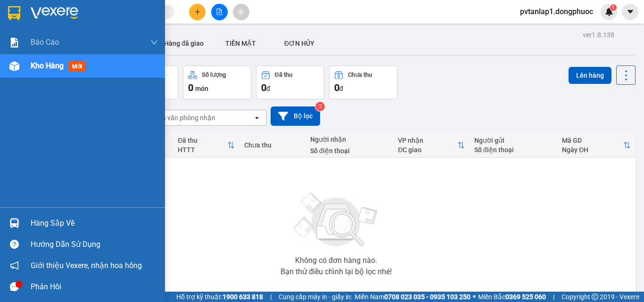  Describe the element at coordinates (590, 75) in the screenshot. I see `button: Lên hàng` at that location.